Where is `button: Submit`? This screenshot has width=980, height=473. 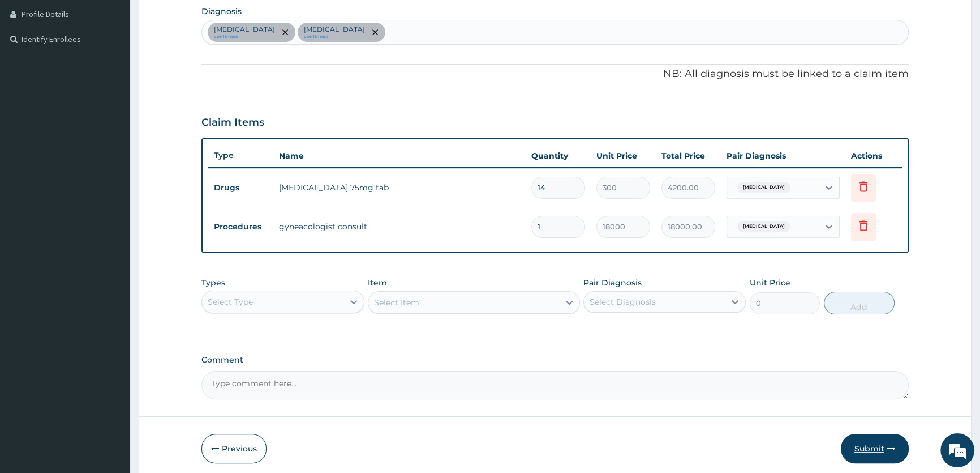 button: Submit is located at coordinates (874, 449).